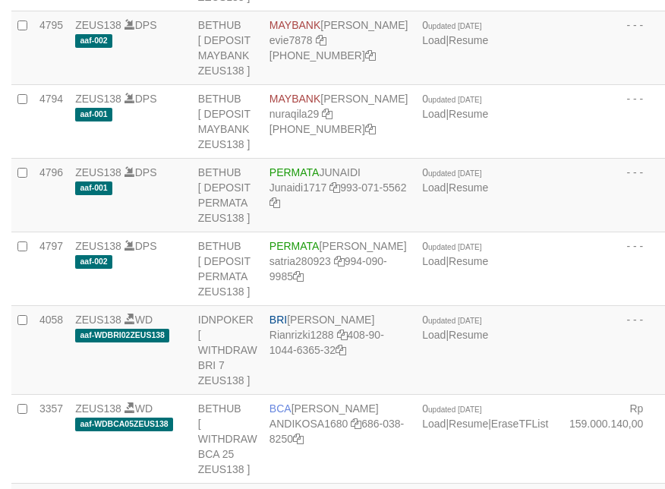 The height and width of the screenshot is (489, 665). What do you see at coordinates (298, 276) in the screenshot?
I see `a: Copy 9940909985 to clipboard` at bounding box center [298, 276].